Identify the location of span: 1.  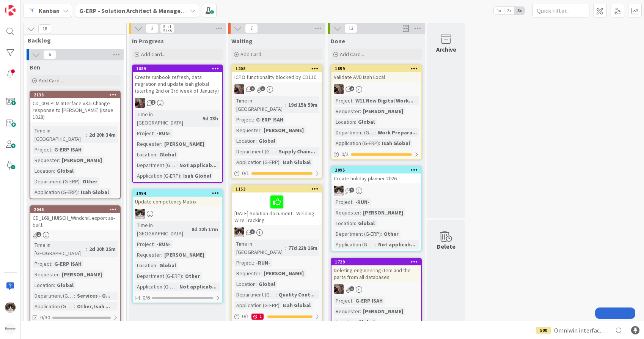
(351, 190).